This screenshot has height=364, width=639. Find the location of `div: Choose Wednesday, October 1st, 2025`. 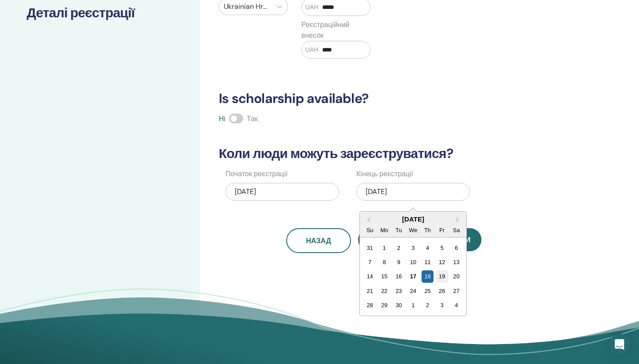

div: Choose Wednesday, October 1st, 2025 is located at coordinates (413, 305).